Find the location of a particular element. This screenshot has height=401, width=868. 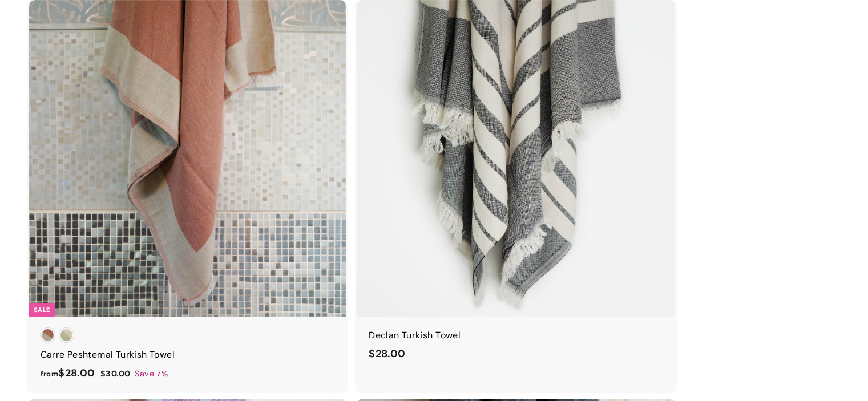

div: Sale is located at coordinates (42, 310).